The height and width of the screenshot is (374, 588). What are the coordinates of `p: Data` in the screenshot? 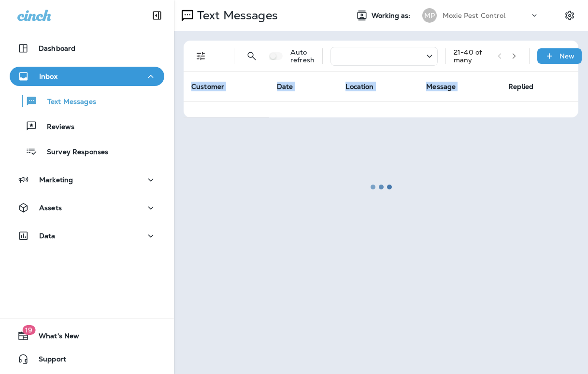 It's located at (47, 236).